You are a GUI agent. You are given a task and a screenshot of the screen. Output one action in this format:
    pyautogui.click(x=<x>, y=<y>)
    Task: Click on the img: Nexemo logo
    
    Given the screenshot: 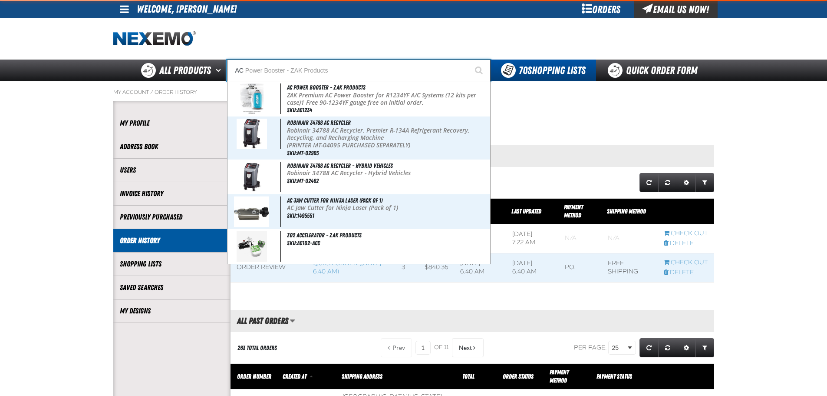 What is the action you would take?
    pyautogui.click(x=155, y=39)
    